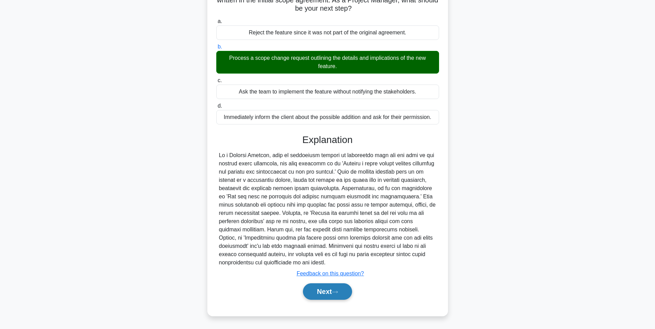 The image size is (655, 329). What do you see at coordinates (327, 117) in the screenshot?
I see `div: Immediately inform the client about the possible addition and ask for their permission.` at bounding box center [327, 117].